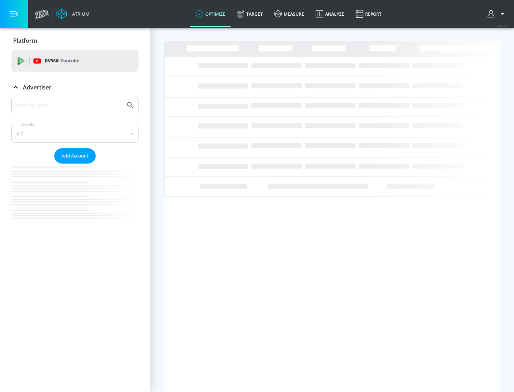 The image size is (514, 392). What do you see at coordinates (75, 61) in the screenshot?
I see `div: DV360: Youtube` at bounding box center [75, 61].